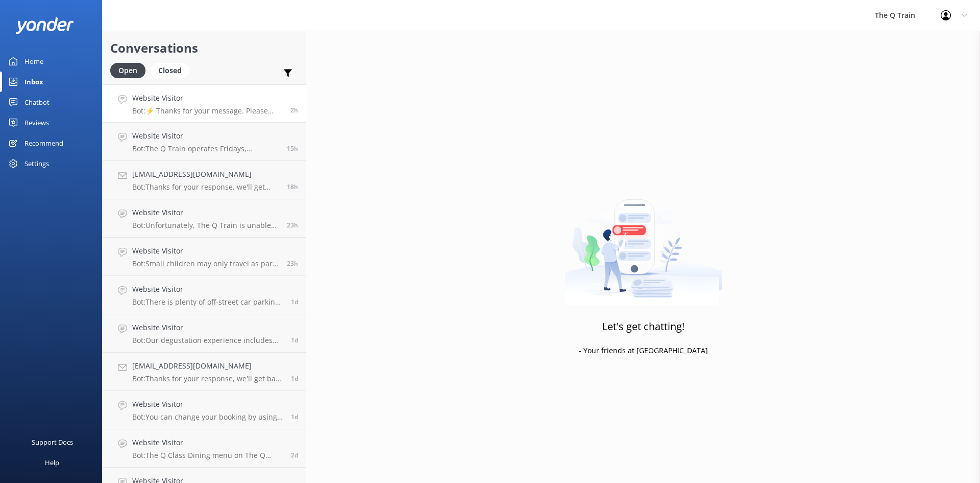 Image resolution: width=980 pixels, height=483 pixels. What do you see at coordinates (170, 71) in the screenshot?
I see `div: Closed` at bounding box center [170, 71].